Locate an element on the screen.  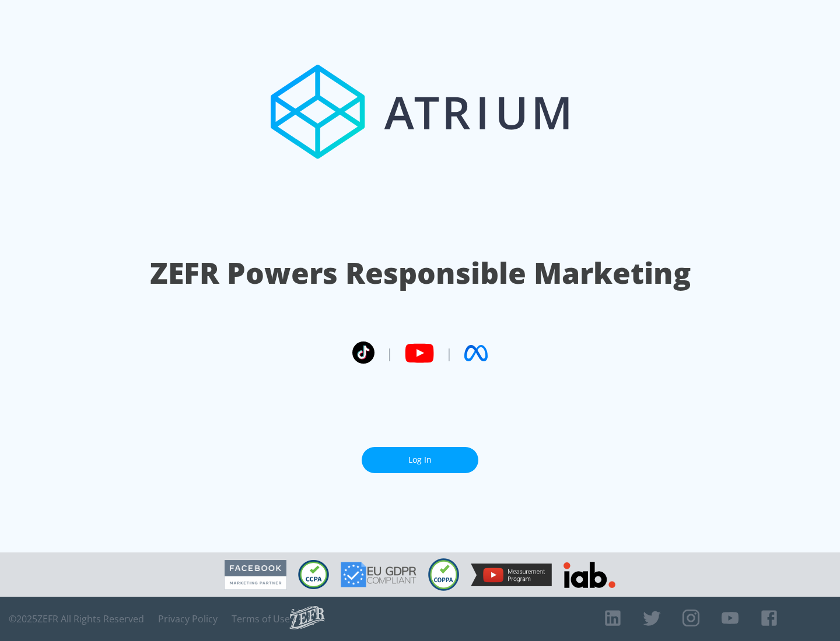
img: CCPA Compliant is located at coordinates (313, 575).